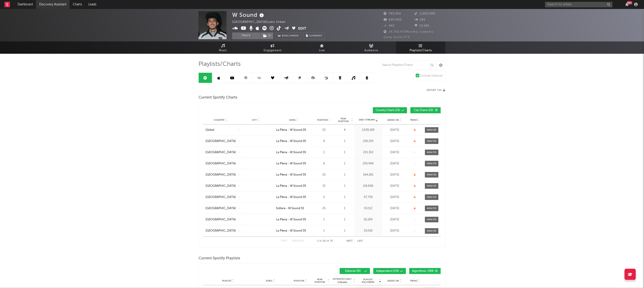 This screenshot has height=288, width=644. I want to click on div: 258,293, so click(368, 141).